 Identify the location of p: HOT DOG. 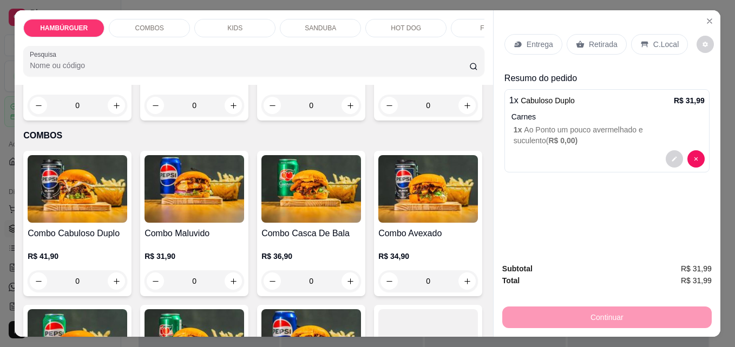
(406, 28).